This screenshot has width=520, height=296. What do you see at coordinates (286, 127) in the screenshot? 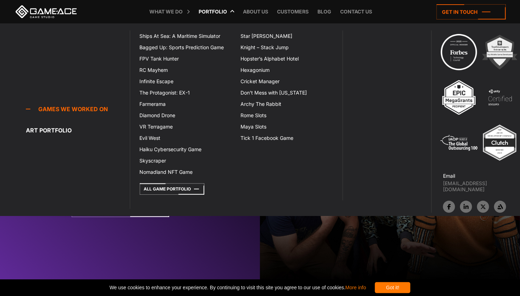
I see `a: Maya Slots` at bounding box center [286, 127].